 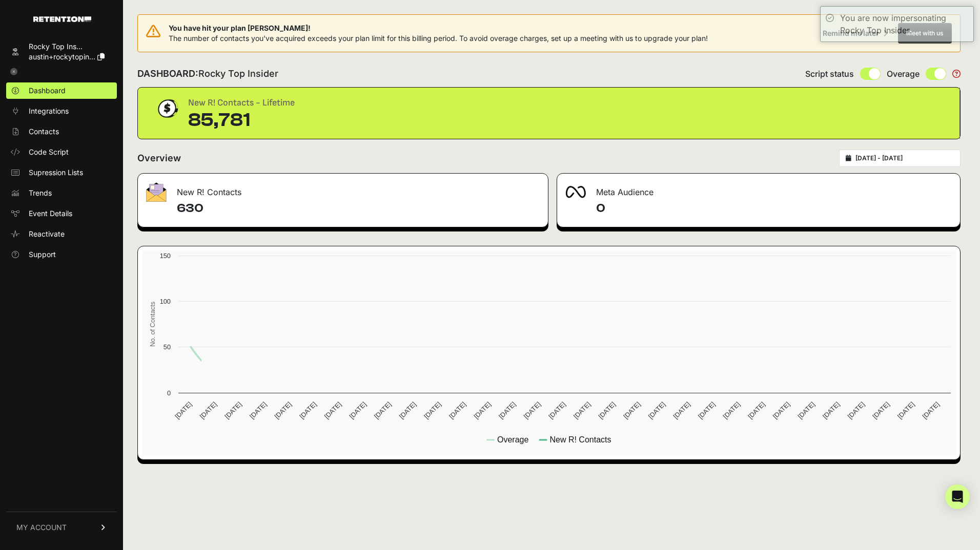 I want to click on span: Integrations, so click(x=49, y=111).